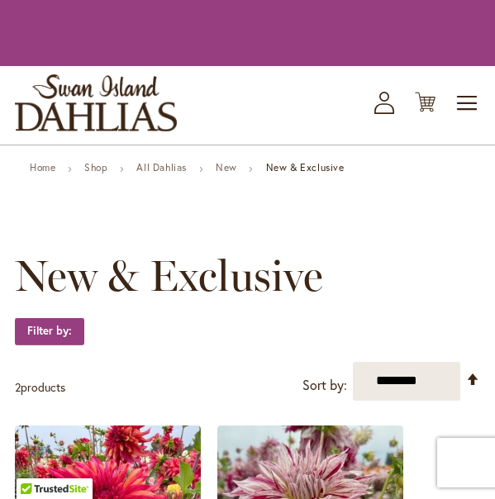  What do you see at coordinates (42, 167) in the screenshot?
I see `a: Home` at bounding box center [42, 167].